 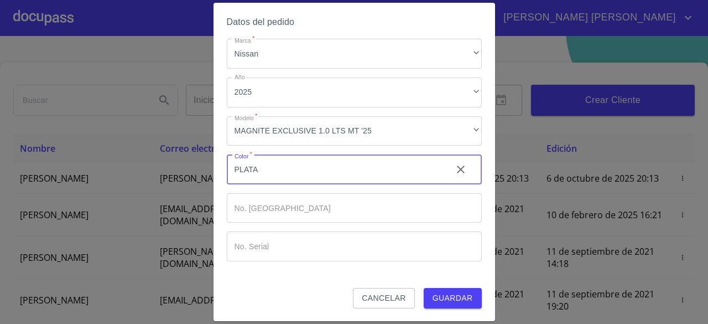 What do you see at coordinates (452, 298) in the screenshot?
I see `button: Guardar` at bounding box center [452, 298].